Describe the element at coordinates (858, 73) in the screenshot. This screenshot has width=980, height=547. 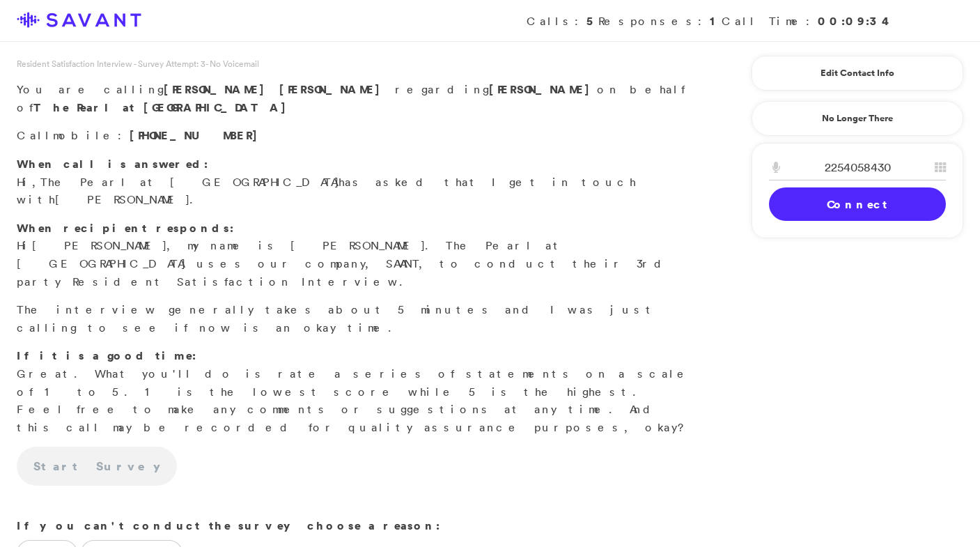
I see `a: Edit Contact Info` at that location.